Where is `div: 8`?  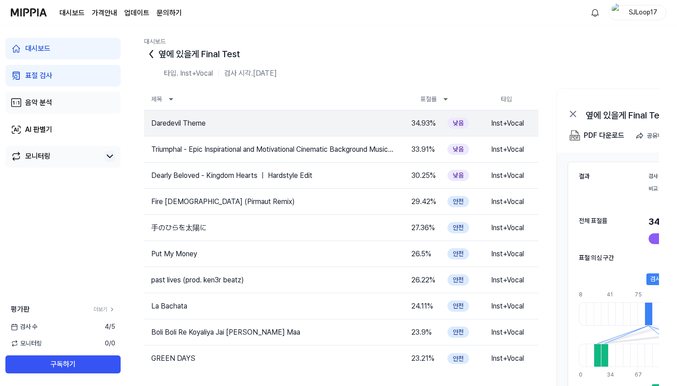 div: 8 is located at coordinates (582, 294).